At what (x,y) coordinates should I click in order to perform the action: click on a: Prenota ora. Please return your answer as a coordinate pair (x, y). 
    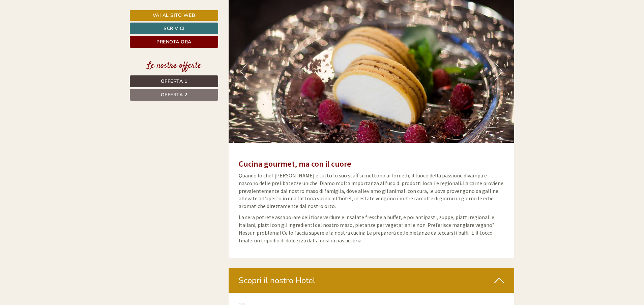
    Looking at the image, I should click on (174, 42).